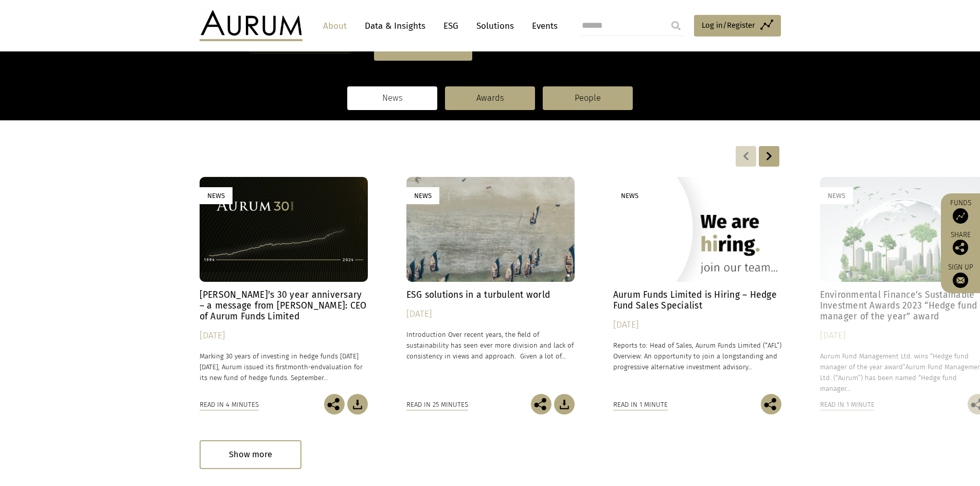  What do you see at coordinates (697, 356) in the screenshot?
I see `p: Reports to: Head of Sales, Aurum Funds Limited (“AFL”) Overview: An opportunity to join a longsta...` at bounding box center [697, 356].